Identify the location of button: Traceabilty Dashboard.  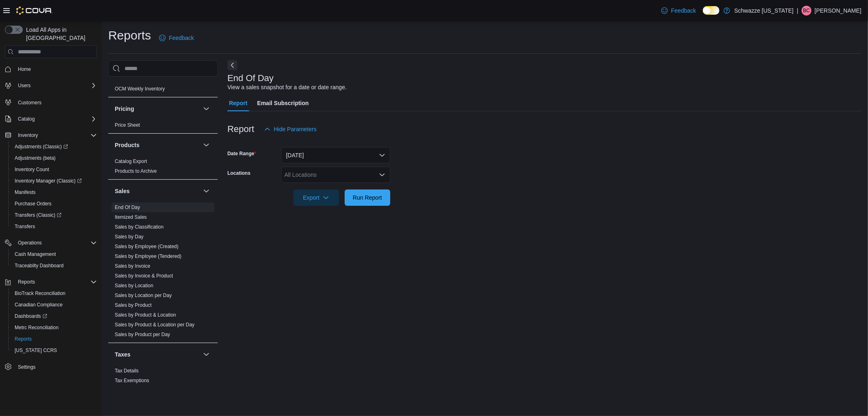
(54, 265).